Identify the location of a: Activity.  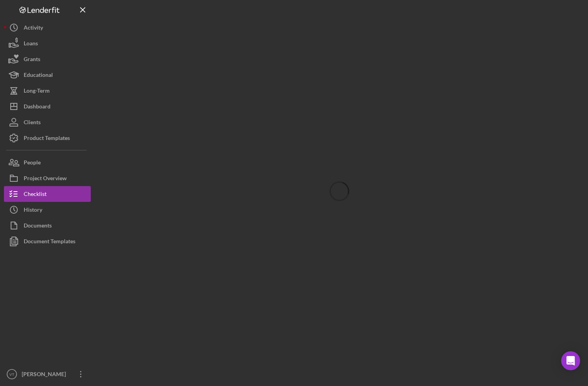
(47, 28).